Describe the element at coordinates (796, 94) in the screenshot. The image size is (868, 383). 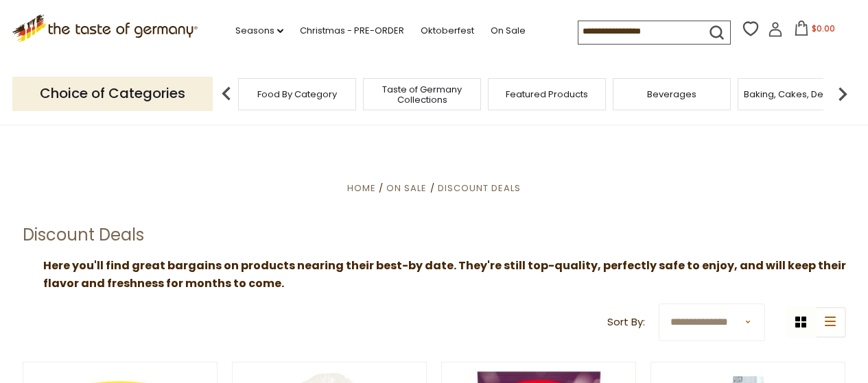
I see `a: Baking, Cakes, Desserts` at that location.